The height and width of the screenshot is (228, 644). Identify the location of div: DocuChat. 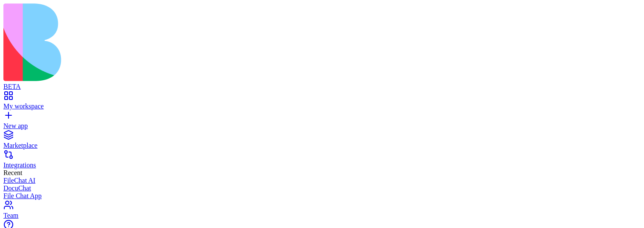
(322, 188).